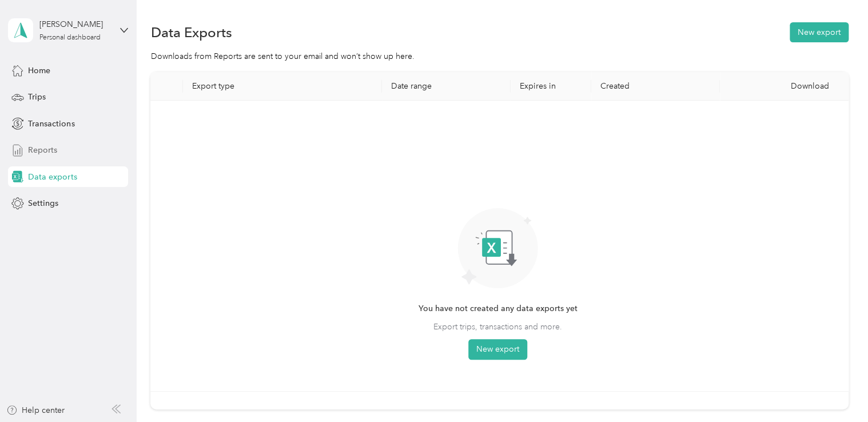 This screenshot has width=868, height=422. I want to click on th: Export type, so click(283, 87).